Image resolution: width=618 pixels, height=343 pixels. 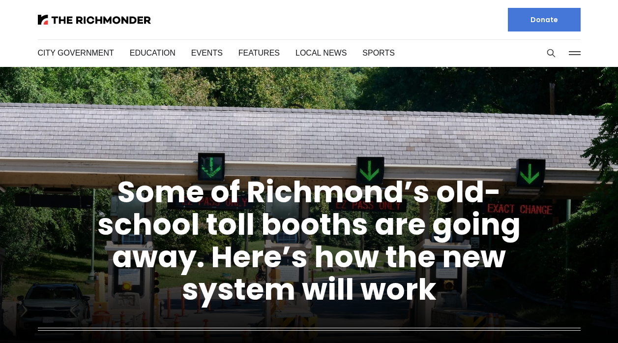 I want to click on a: Local News, so click(x=312, y=53).